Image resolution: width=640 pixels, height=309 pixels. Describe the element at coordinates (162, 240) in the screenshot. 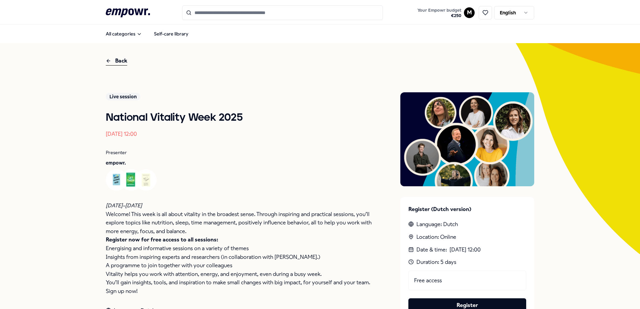

I see `strong: Register now for free access to all sessions:` at that location.